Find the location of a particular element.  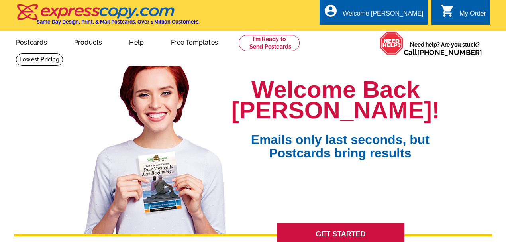

div: My Order is located at coordinates (473, 16).